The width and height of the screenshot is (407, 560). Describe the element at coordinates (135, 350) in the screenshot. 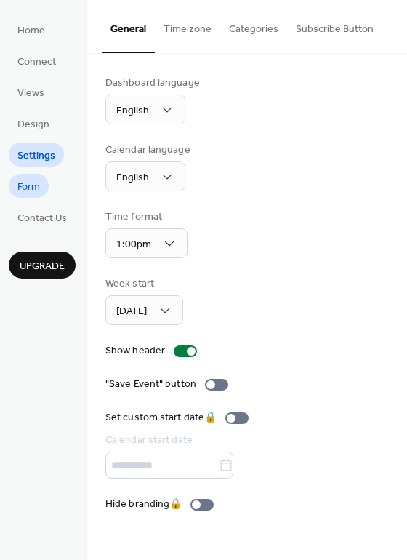

I see `div: Show header` at that location.